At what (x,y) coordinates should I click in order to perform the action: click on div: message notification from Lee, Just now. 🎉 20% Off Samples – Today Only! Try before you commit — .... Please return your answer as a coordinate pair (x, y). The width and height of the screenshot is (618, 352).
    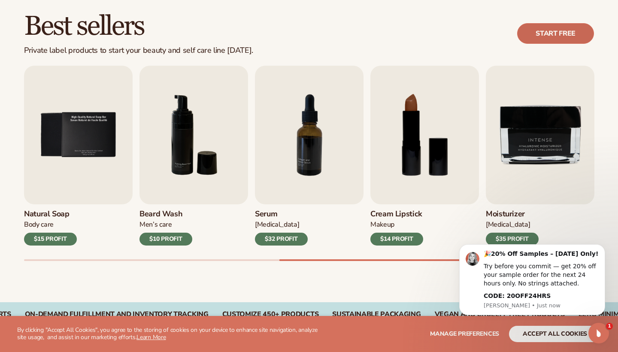
    Looking at the image, I should click on (86, 42).